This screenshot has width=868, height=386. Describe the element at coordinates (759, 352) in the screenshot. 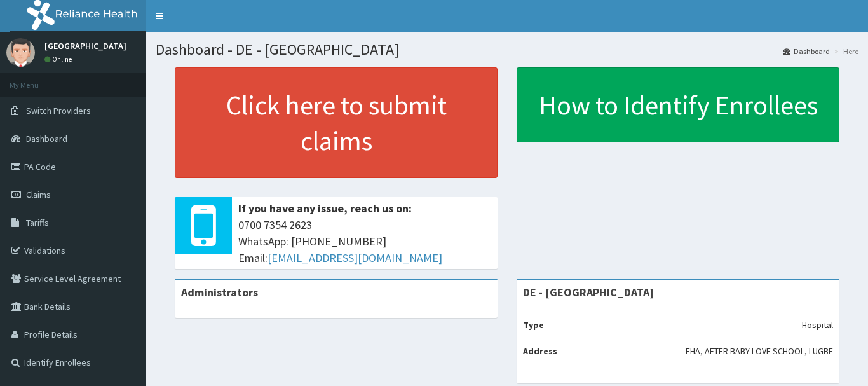

I see `p: FHA, AFTER BABY LOVE SCHOOL, LUGBE` at that location.